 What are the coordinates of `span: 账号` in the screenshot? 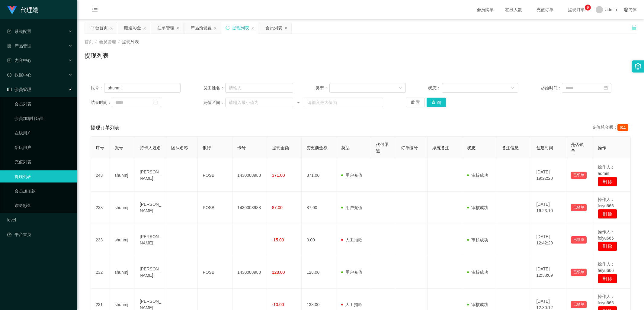 It's located at (119, 148).